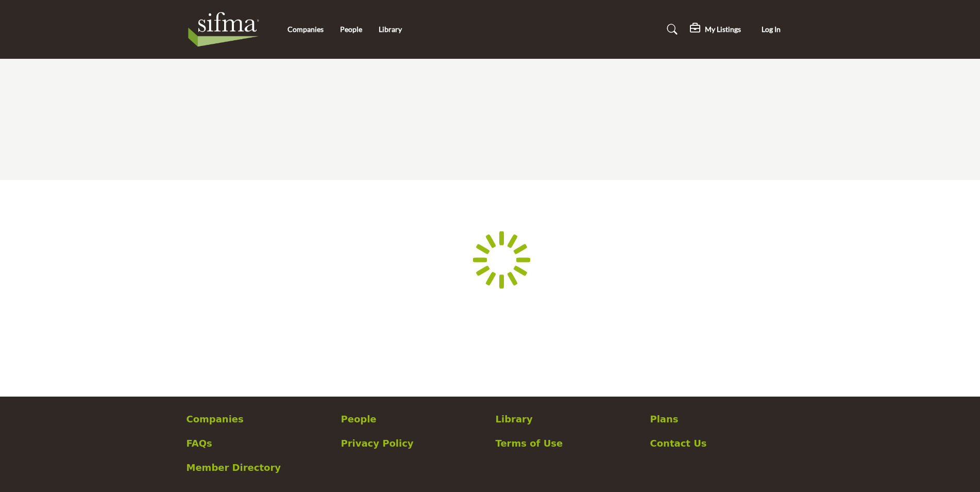 This screenshot has width=980, height=492. Describe the element at coordinates (226, 30) in the screenshot. I see `img: Site Logo` at that location.